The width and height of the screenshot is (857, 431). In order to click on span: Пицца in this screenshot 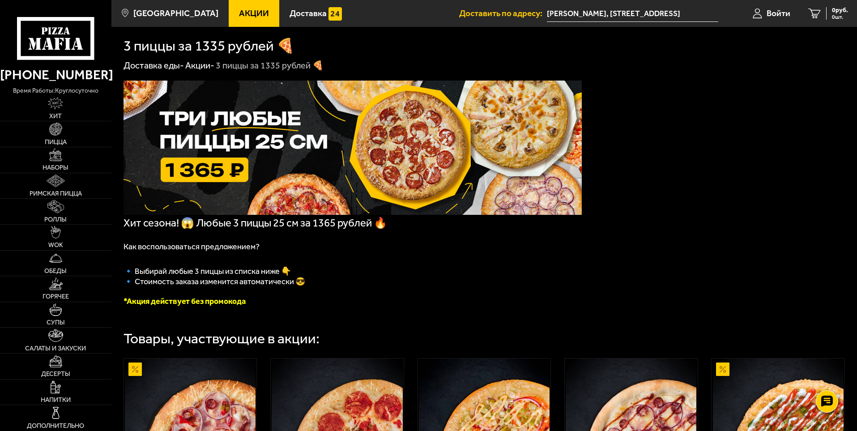, I will do `click(56, 142)`.